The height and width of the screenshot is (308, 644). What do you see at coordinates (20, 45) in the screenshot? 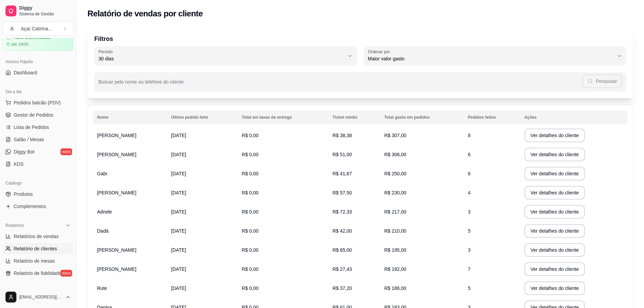
I see `article: até 18/09` at bounding box center [20, 45].